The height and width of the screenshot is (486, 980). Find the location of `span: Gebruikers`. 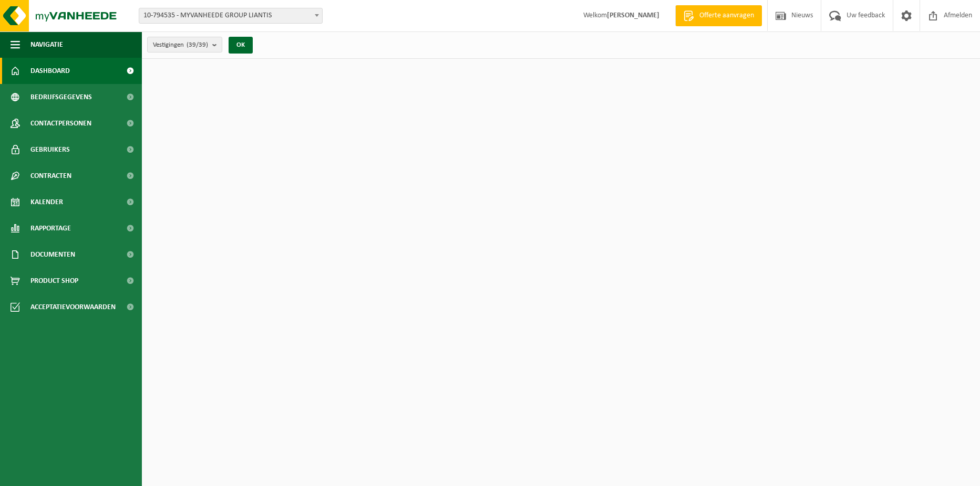

span: Gebruikers is located at coordinates (50, 149).